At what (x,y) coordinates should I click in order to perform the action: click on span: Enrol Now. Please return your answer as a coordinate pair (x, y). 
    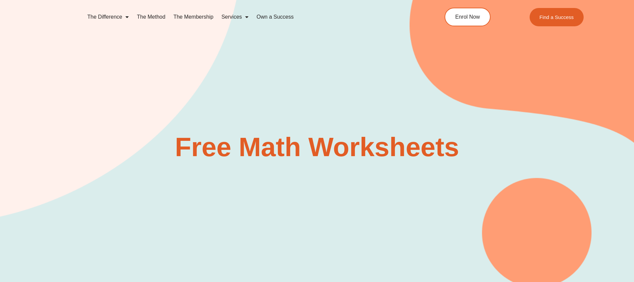
    Looking at the image, I should click on (468, 17).